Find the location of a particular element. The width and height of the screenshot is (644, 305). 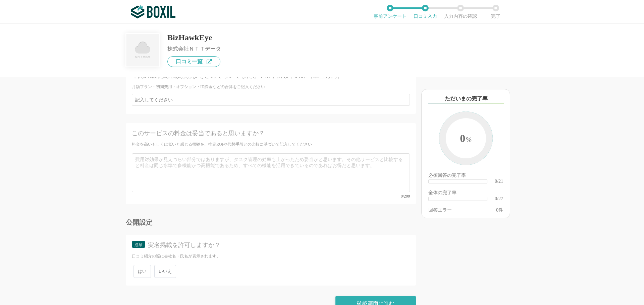

span: いいえ is located at coordinates (165, 271).